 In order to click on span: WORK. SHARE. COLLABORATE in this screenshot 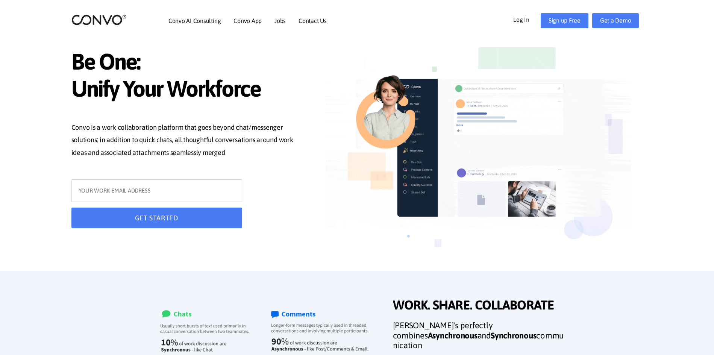, I will do `click(480, 306)`.